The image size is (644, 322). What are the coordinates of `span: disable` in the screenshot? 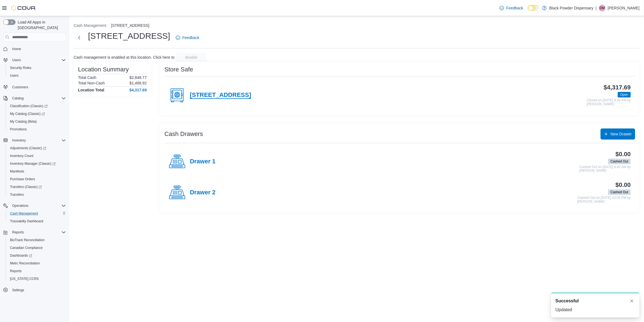 It's located at (191, 57).